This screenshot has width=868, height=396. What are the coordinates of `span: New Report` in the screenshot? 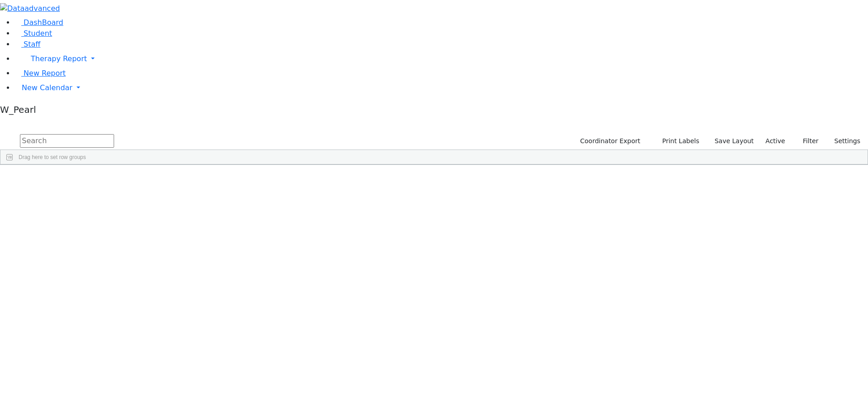 It's located at (44, 73).